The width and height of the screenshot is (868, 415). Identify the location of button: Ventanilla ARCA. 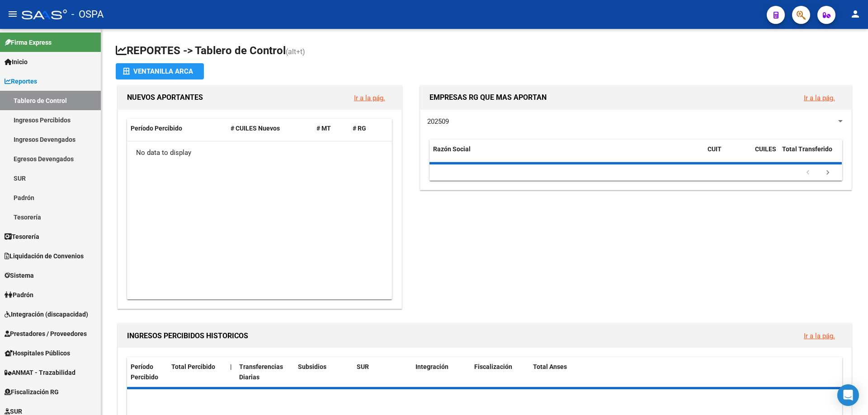
(159, 72).